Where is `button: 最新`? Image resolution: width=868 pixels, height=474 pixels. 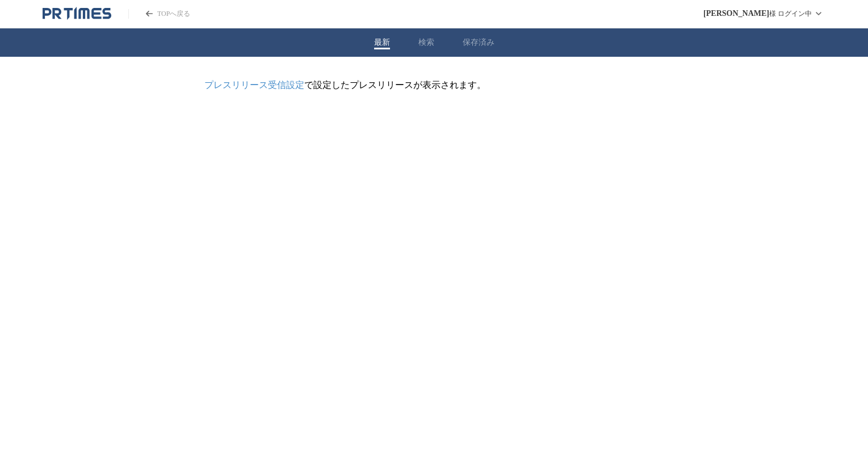
button: 最新 is located at coordinates (382, 43).